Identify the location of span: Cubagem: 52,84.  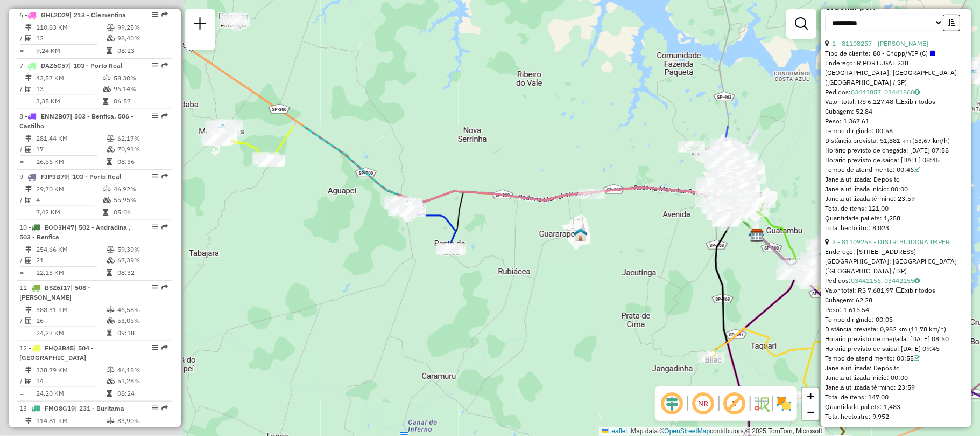
(849, 111).